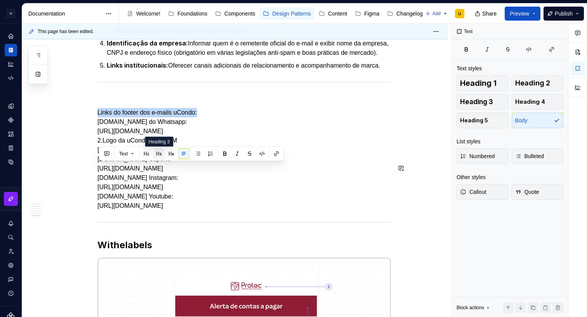 This screenshot has width=587, height=317. What do you see at coordinates (11, 265) in the screenshot?
I see `a: Settings` at bounding box center [11, 265].